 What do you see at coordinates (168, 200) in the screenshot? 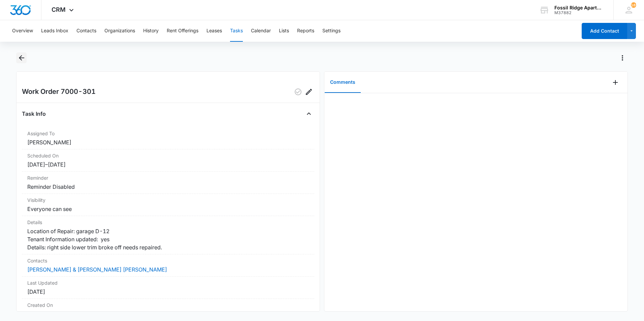
I see `dt: Visibility` at bounding box center [168, 200].